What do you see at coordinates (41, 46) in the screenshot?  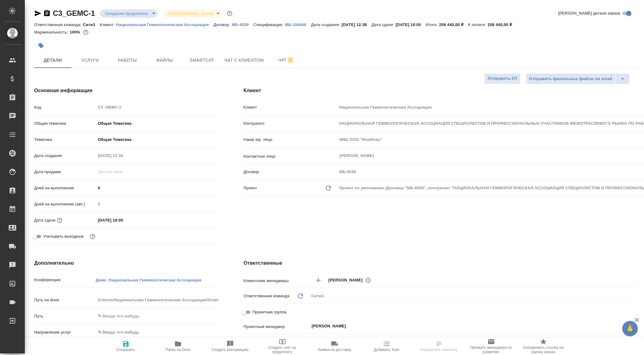 I see `button: Добавить тэг` at bounding box center [41, 46].